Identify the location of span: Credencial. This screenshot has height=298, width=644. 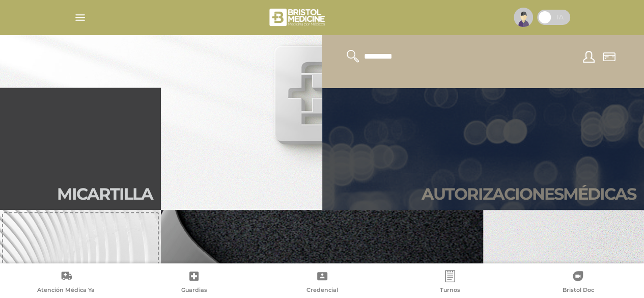
(322, 290).